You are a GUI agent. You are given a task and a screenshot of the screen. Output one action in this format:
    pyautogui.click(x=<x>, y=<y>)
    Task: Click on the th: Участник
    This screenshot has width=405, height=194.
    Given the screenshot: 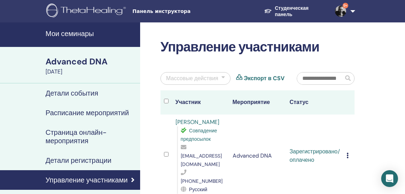 What is the action you would take?
    pyautogui.click(x=201, y=102)
    